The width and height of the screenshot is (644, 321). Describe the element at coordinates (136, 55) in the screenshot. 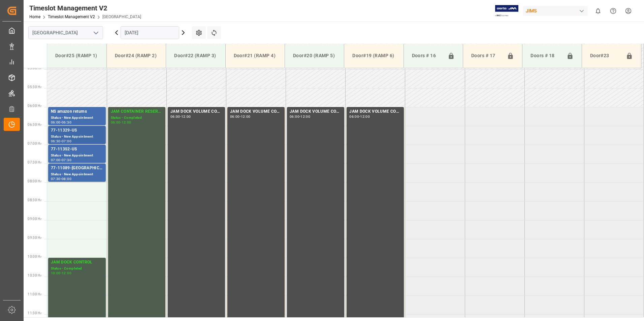

I see `div: Door#24 (RAMP 2)` at that location.